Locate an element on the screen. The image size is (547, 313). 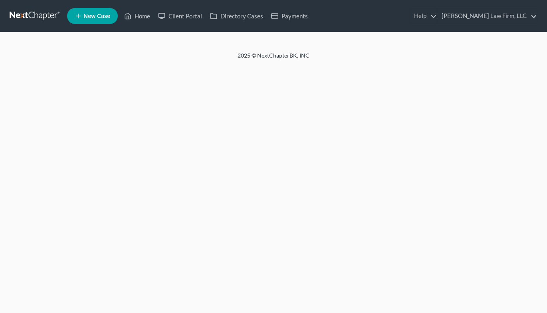
new-legal-case-button: New Case is located at coordinates (92, 16).